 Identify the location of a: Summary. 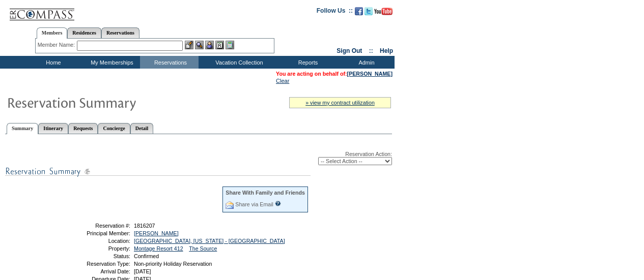
(23, 128).